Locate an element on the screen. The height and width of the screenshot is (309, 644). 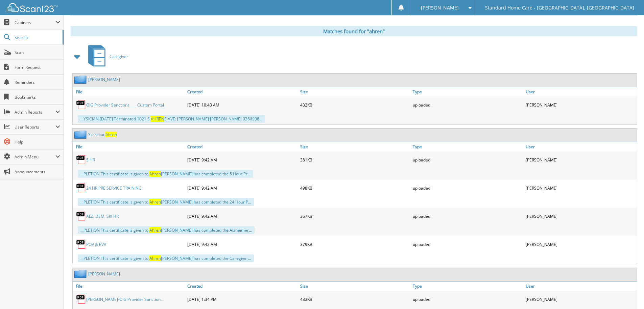
a: POV & EVV is located at coordinates (96, 244).